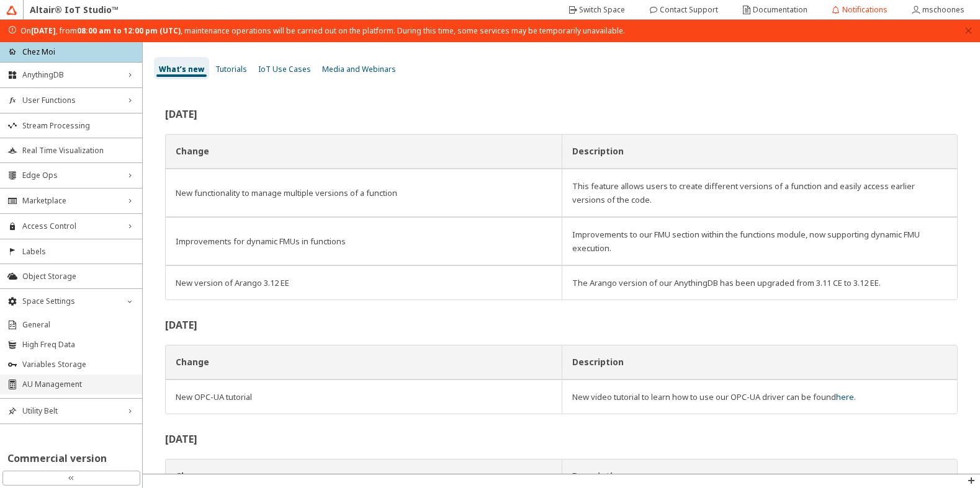  What do you see at coordinates (364, 242) in the screenshot?
I see `div: Improvements for dynamic FMUs in functions` at bounding box center [364, 242].